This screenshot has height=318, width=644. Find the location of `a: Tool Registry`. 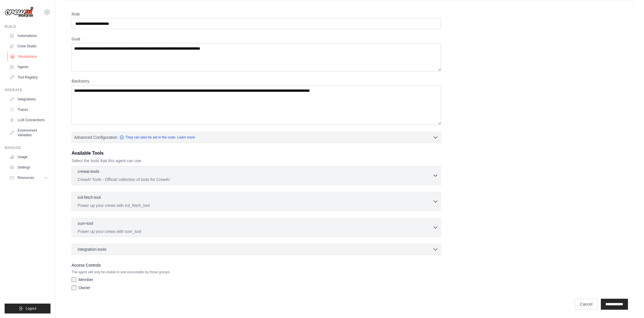

a: Tool Registry is located at coordinates (29, 78).